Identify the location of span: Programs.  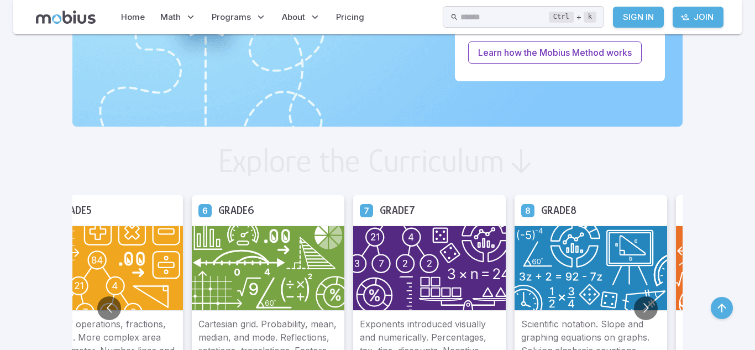
(231, 17).